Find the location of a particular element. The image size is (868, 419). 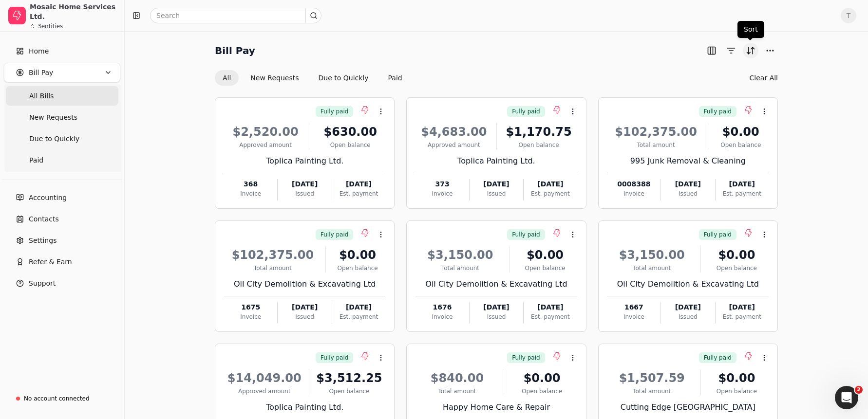

a: Contacts is located at coordinates (62, 219).